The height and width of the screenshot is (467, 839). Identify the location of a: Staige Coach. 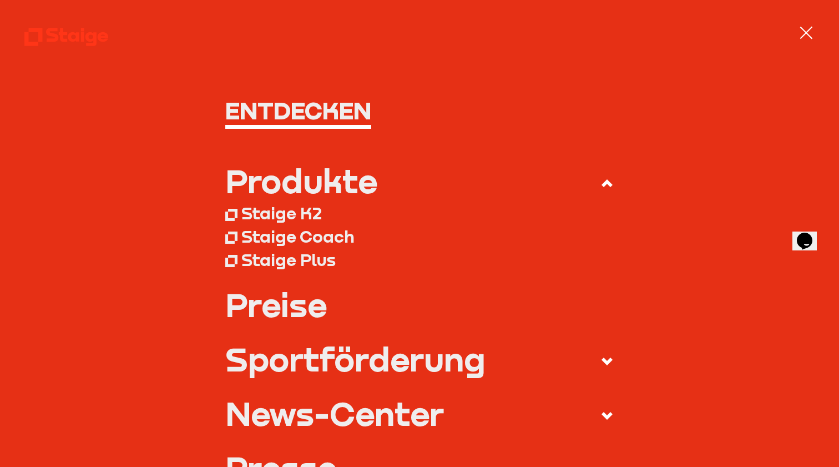
(420, 237).